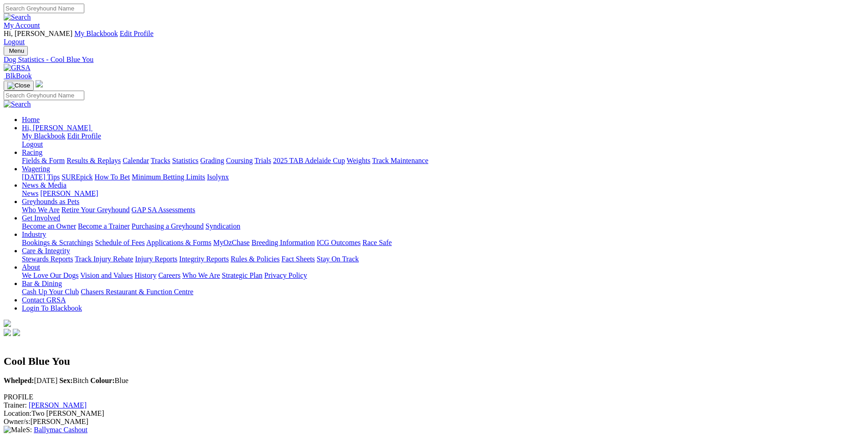 This screenshot has height=434, width=868. I want to click on a: Results & Replays, so click(93, 161).